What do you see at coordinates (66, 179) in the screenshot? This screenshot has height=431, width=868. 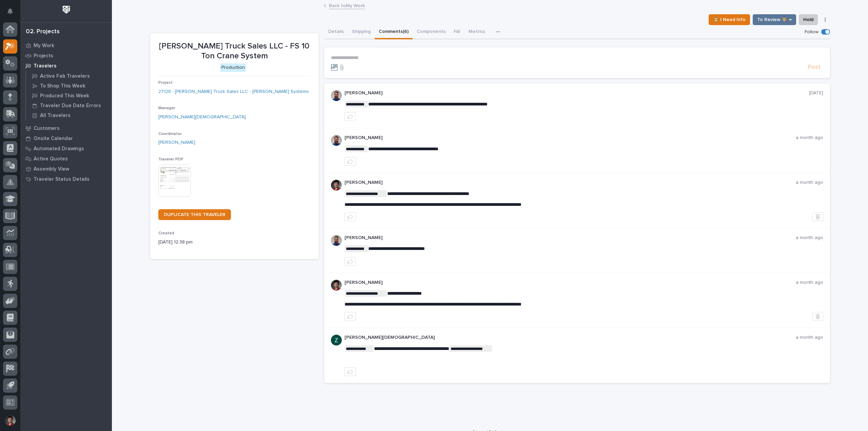 I see `a: Traveler Status Details` at bounding box center [66, 179].